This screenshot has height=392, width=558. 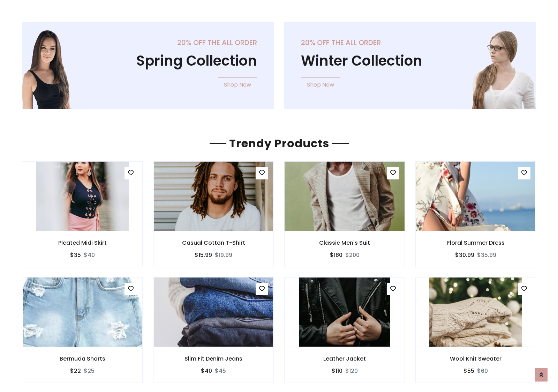 I want to click on h6: Pleated Midi Skirt, so click(x=82, y=243).